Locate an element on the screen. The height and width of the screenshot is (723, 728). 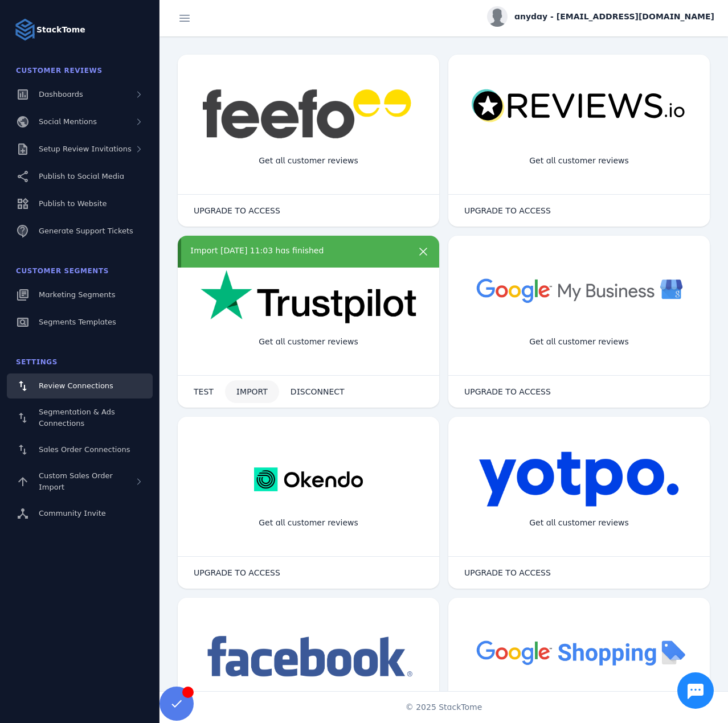
span: Community Invite is located at coordinates (72, 513).